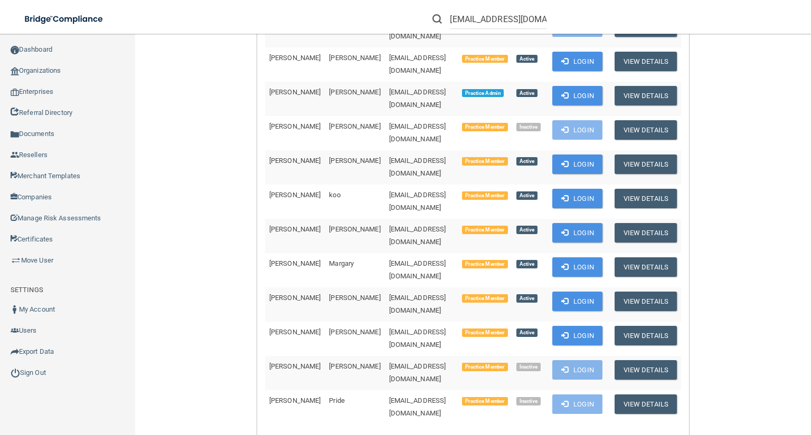 Image resolution: width=811 pixels, height=435 pixels. What do you see at coordinates (15, 135) in the screenshot?
I see `img: icon-documents.8dae5593.png` at bounding box center [15, 135].